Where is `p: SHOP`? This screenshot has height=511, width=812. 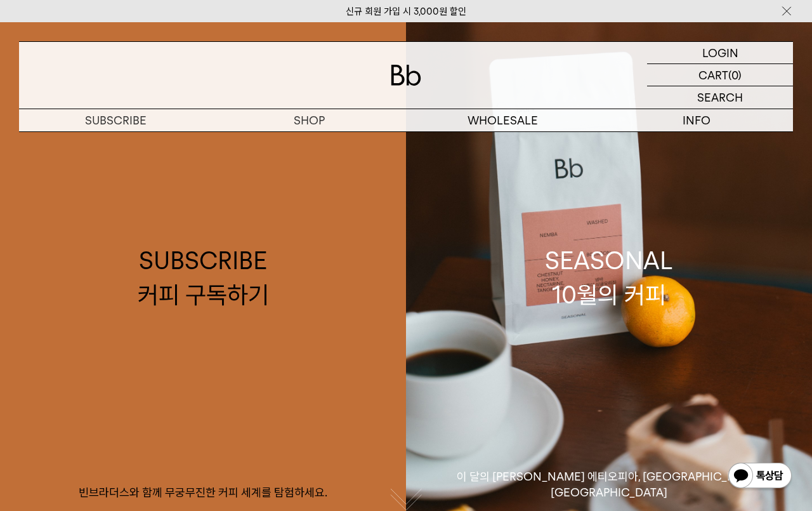 p: SHOP is located at coordinates (309, 120).